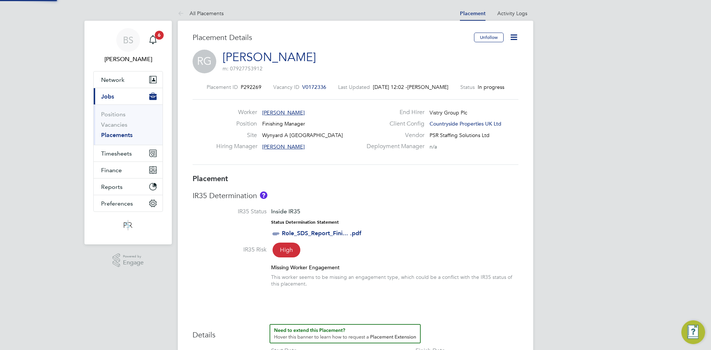 Image resolution: width=711 pixels, height=350 pixels. Describe the element at coordinates (210, 178) in the screenshot. I see `b: Placement` at that location.